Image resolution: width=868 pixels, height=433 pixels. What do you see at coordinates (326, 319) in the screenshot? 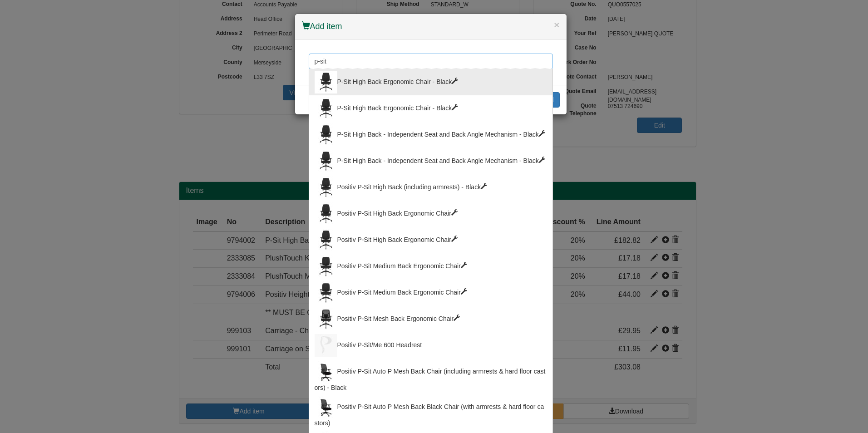
I see `img: p-sit-mesh-black-with-arms-front.jpg` at bounding box center [326, 319].